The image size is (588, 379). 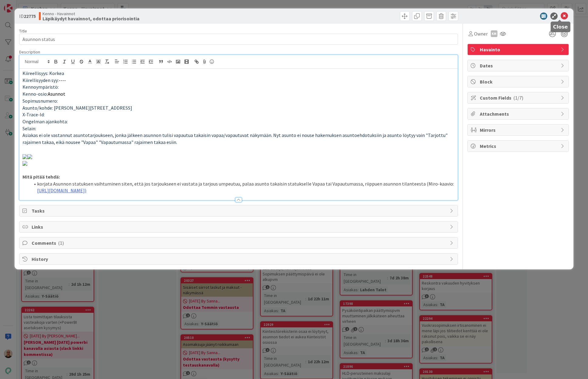 I want to click on span: Kenno - Havainnot, so click(x=91, y=13).